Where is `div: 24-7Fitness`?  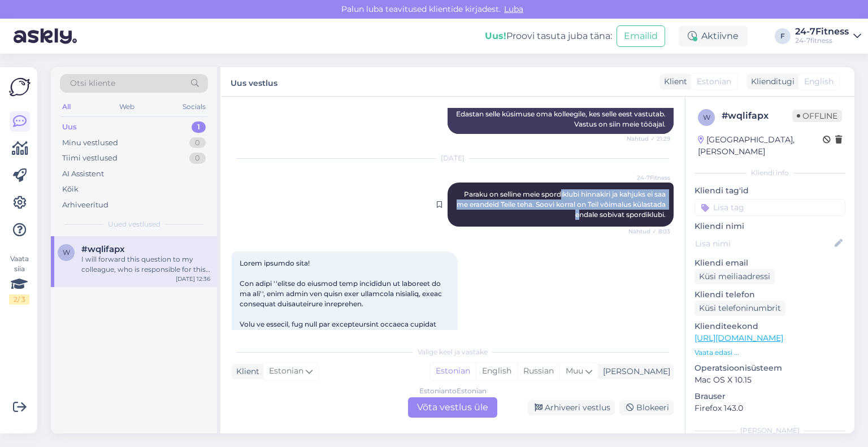
div: 24-7Fitness is located at coordinates (822, 32).